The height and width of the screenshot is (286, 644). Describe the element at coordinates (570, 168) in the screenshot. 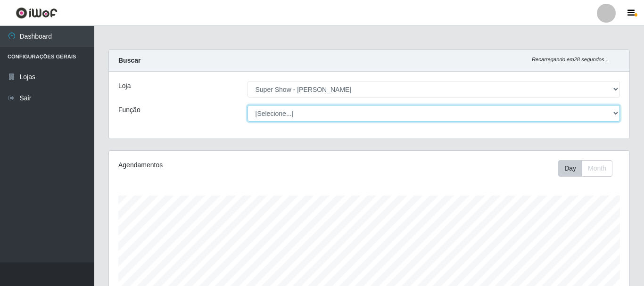

I see `button: Day` at that location.